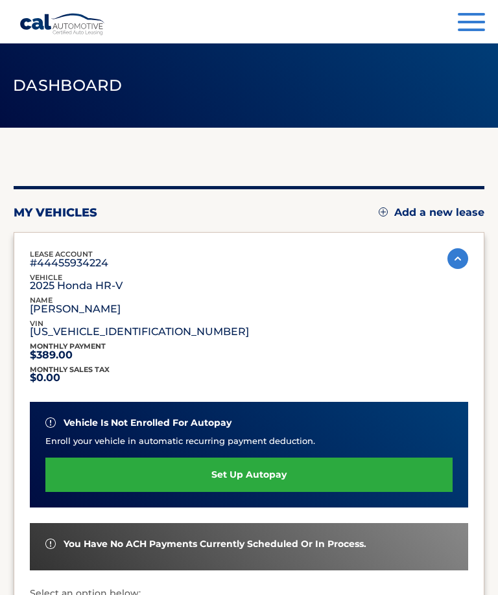 The width and height of the screenshot is (498, 595). Describe the element at coordinates (215, 544) in the screenshot. I see `span: You have no ACH payments currently scheduled or in process.` at that location.